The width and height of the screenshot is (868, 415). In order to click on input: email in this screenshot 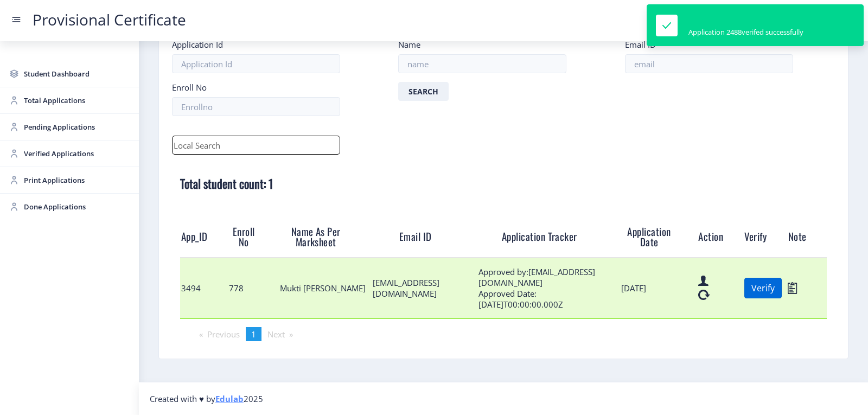, I will do `click(709, 64)`.